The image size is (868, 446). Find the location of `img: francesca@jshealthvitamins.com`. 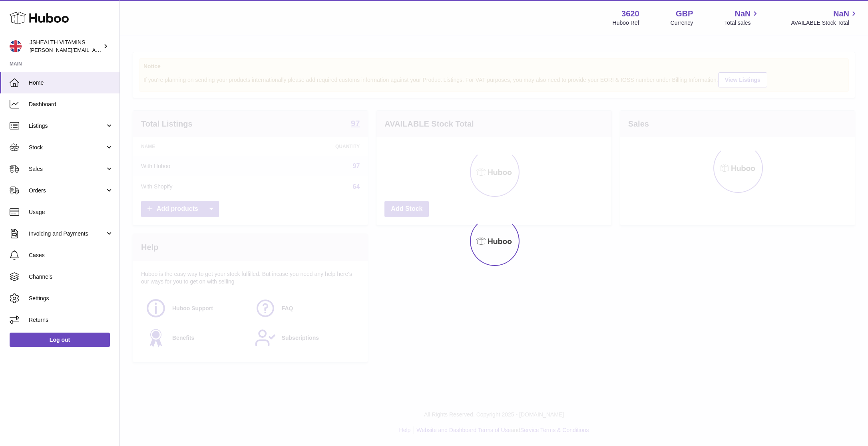

img: francesca@jshealthvitamins.com is located at coordinates (16, 46).